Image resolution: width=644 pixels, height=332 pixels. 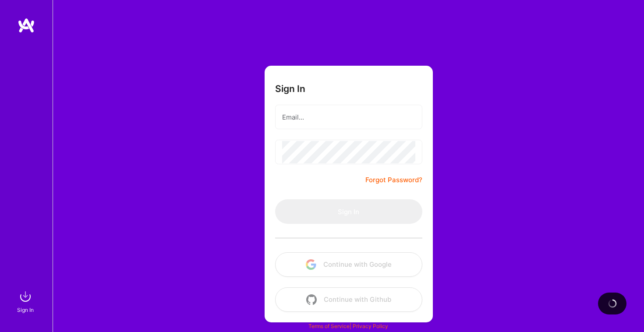 What do you see at coordinates (290, 88) in the screenshot?
I see `h3: Sign In` at bounding box center [290, 88].